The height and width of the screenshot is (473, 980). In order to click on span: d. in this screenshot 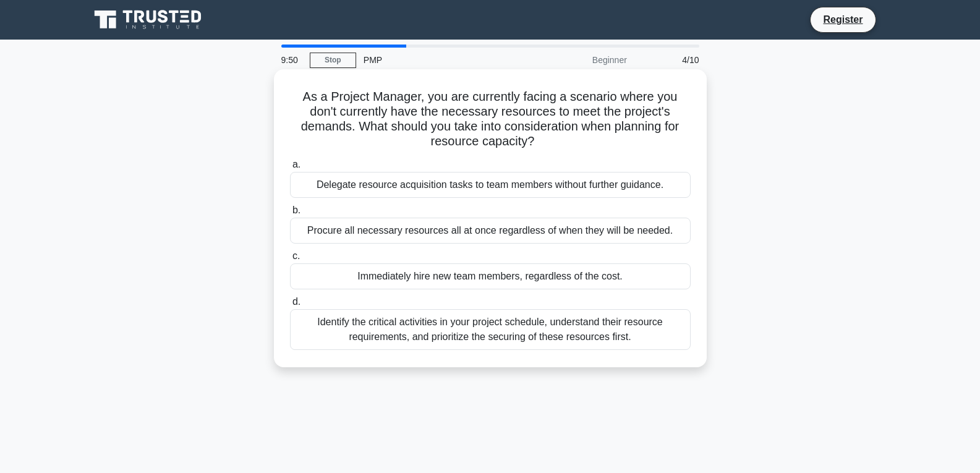, I will do `click(296, 301)`.